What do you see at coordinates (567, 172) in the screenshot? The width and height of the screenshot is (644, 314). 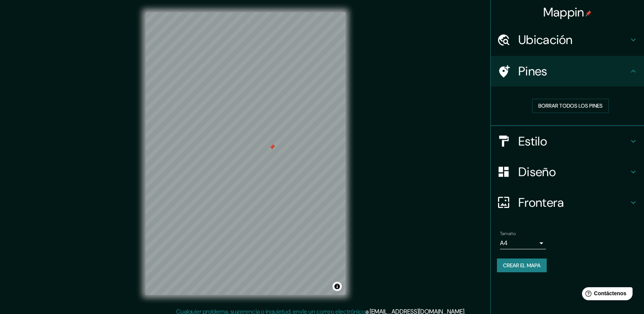 I see `div: Diseño` at bounding box center [567, 172].